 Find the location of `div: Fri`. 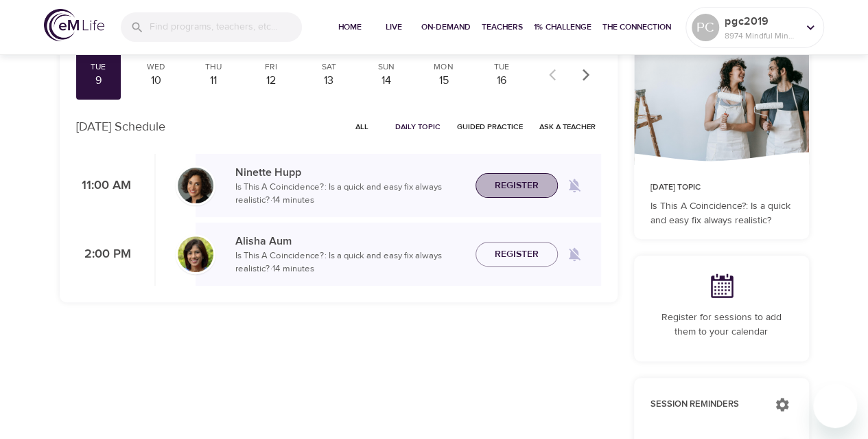

div: Fri is located at coordinates (271, 66).